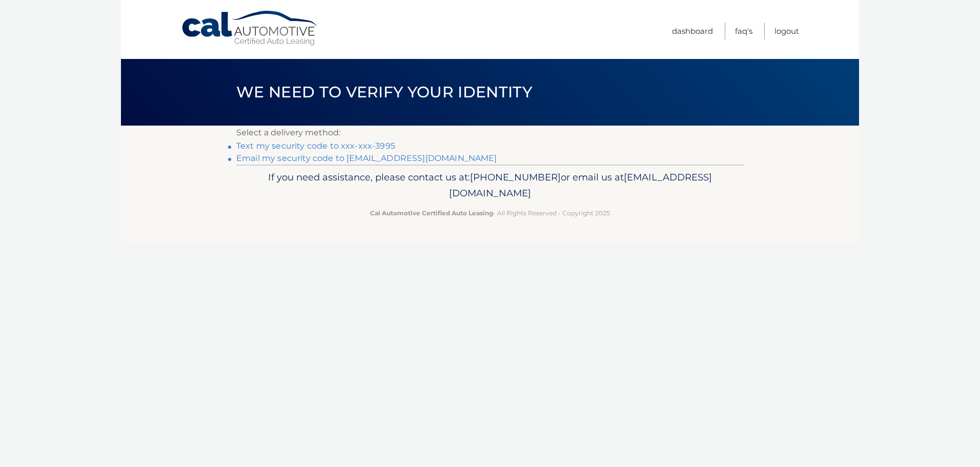 This screenshot has height=467, width=980. Describe the element at coordinates (692, 30) in the screenshot. I see `a: Dashboard` at that location.